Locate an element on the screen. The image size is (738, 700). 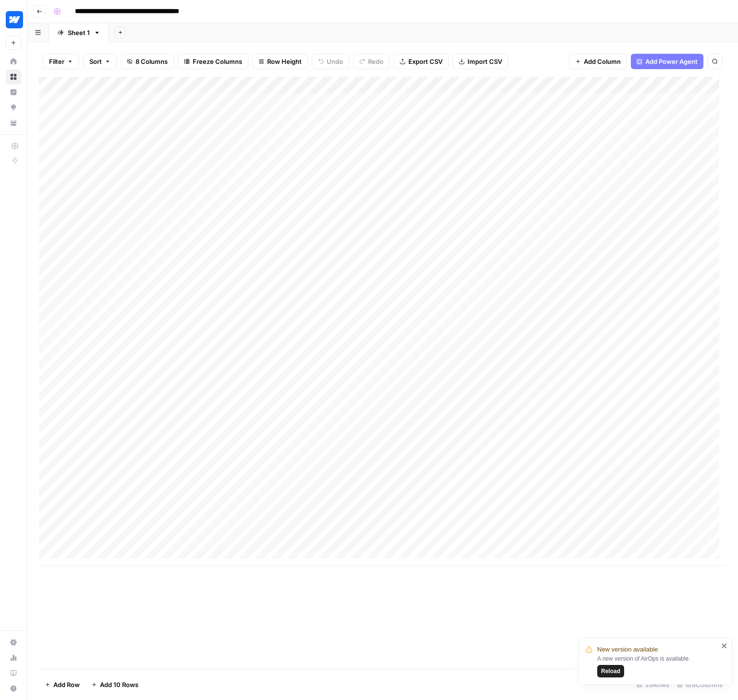
a: Home is located at coordinates (14, 61).